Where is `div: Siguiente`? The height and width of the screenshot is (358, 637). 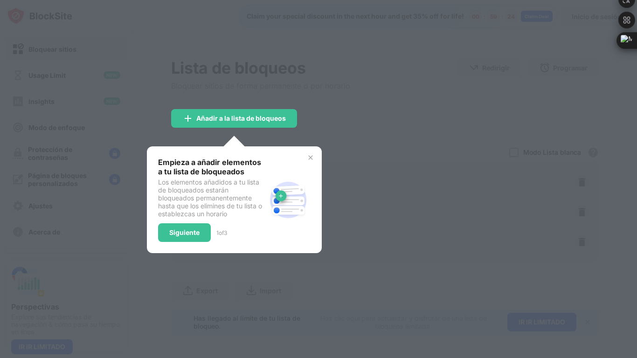 div: Siguiente is located at coordinates (184, 233).